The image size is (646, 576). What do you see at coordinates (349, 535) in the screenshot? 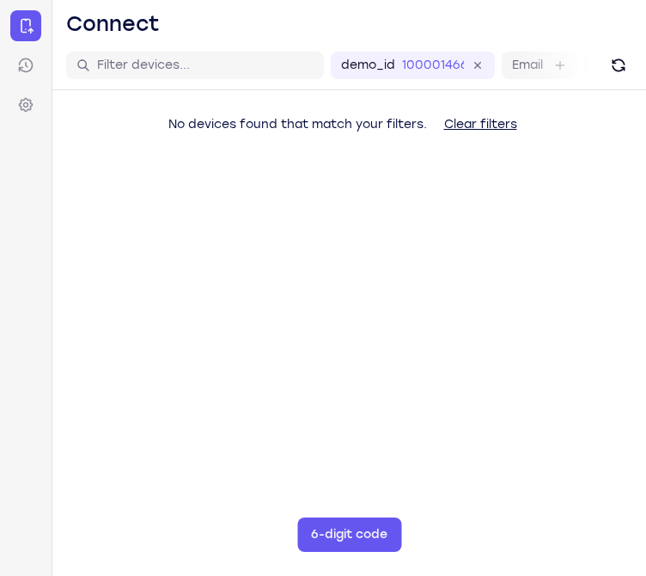
I see `button: 6-digit code` at bounding box center [349, 535].